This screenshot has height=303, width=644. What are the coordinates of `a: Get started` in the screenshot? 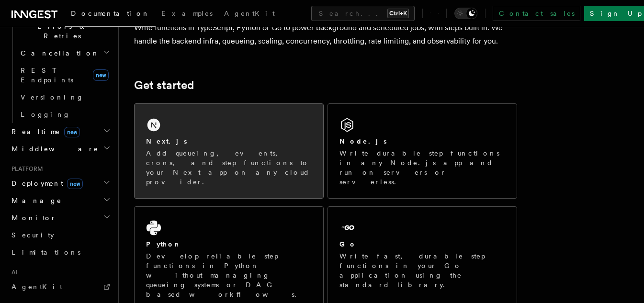 It's located at (164, 85).